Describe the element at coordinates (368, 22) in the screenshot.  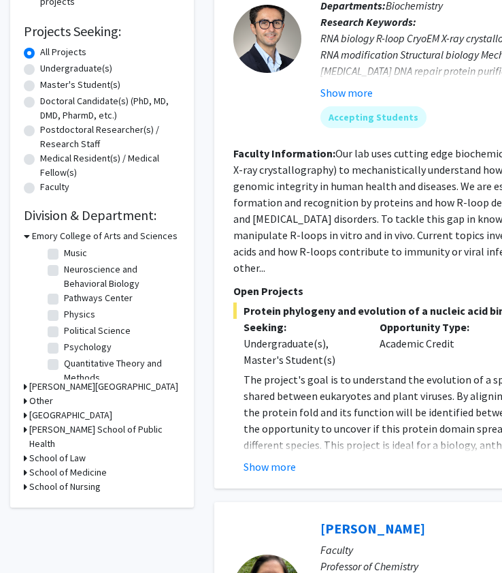
I see `b: Research Keywords:` at that location.